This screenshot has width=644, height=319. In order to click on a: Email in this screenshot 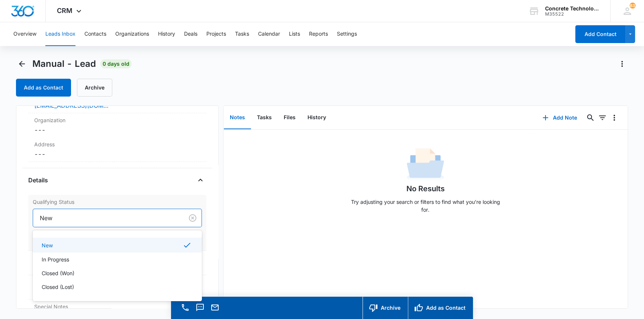, I will do `click(215, 310)`.